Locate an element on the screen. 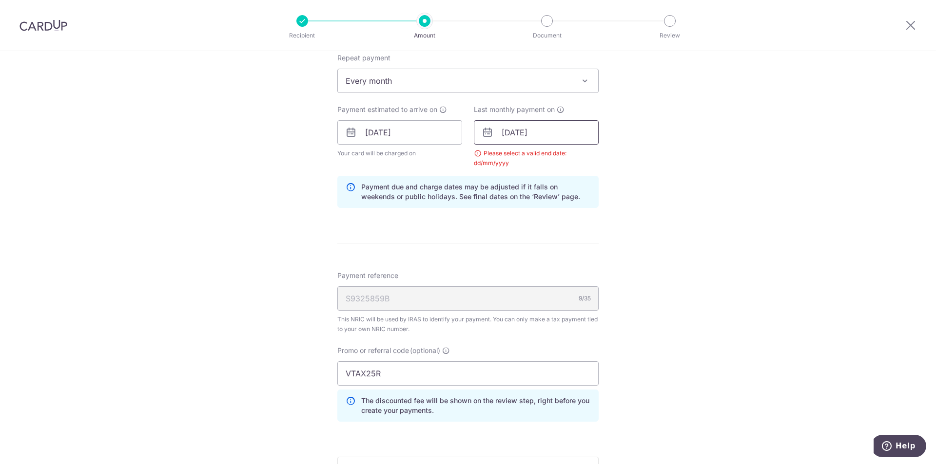  label: Repeat payment is located at coordinates (364, 58).